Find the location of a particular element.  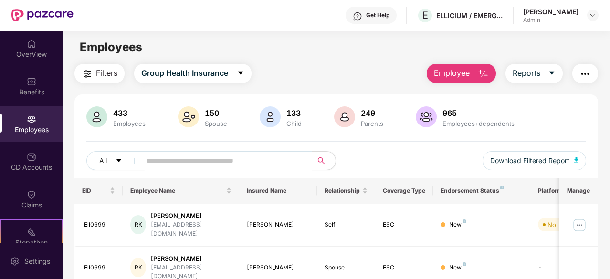

th: Manage is located at coordinates (578, 191).